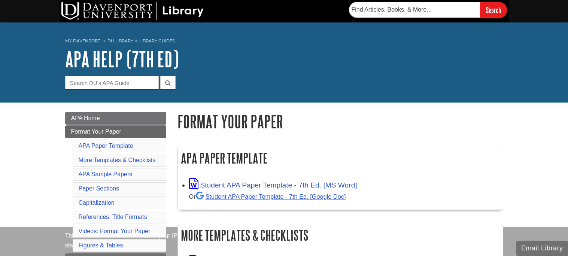 The width and height of the screenshot is (568, 256). I want to click on a: Link opens in new window, so click(273, 185).